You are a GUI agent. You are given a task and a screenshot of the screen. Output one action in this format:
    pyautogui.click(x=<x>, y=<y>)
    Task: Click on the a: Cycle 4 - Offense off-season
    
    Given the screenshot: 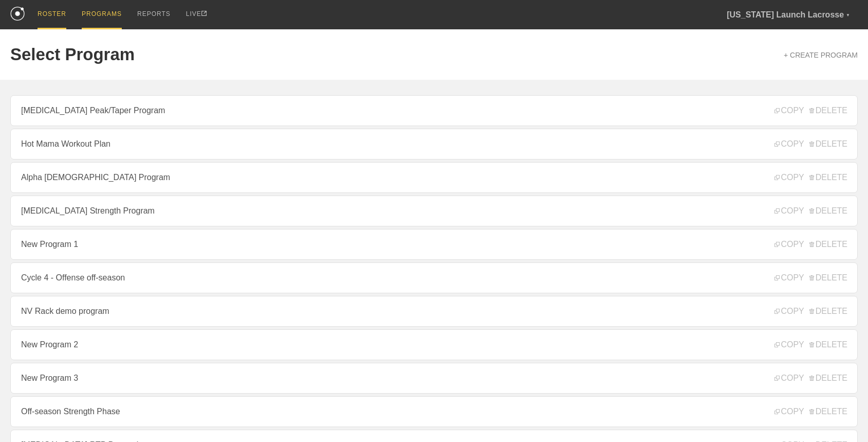 What is the action you would take?
    pyautogui.click(x=434, y=278)
    